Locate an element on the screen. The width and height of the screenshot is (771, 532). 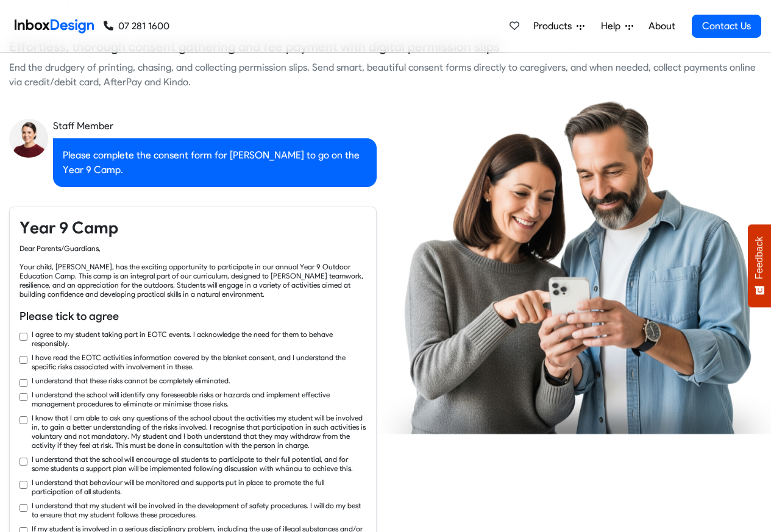
label: I understand that the school will encourage all students to participate to their full potential, ... is located at coordinates (198, 465).